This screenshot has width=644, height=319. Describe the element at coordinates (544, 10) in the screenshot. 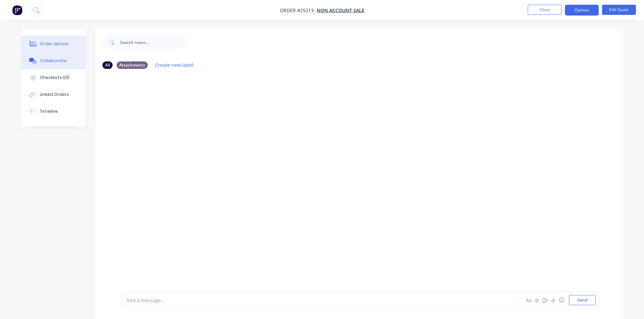

I see `button: Close` at that location.